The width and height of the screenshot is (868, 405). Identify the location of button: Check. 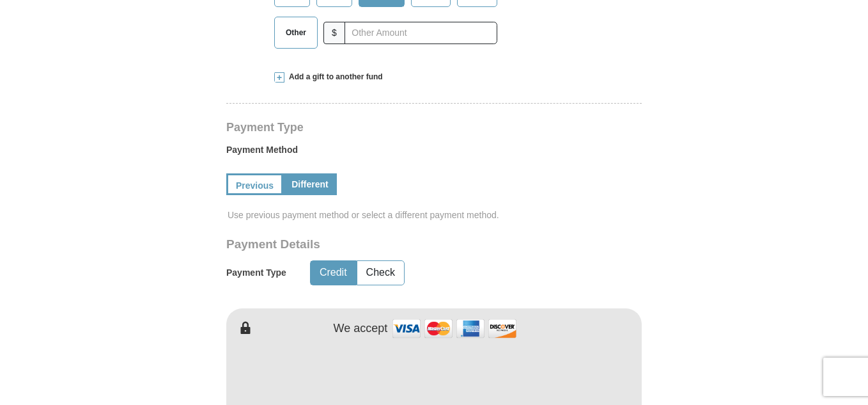
(380, 273).